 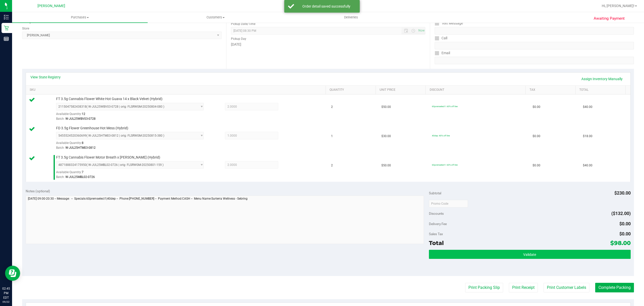 What do you see at coordinates (602, 79) in the screenshot?
I see `a: Assign Inventory Manually` at bounding box center [602, 79].